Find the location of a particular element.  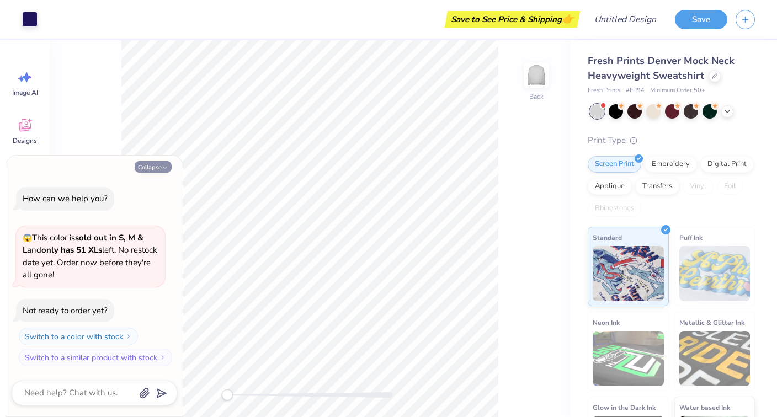

span: Puff Ink is located at coordinates (691, 237).